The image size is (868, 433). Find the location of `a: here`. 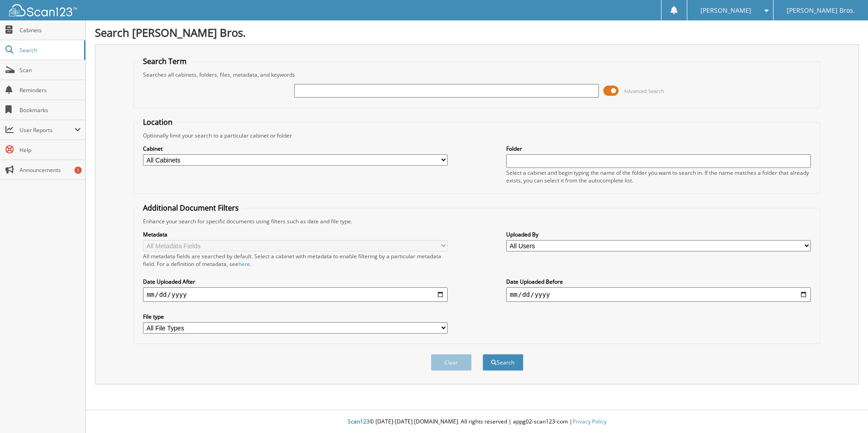

a: here is located at coordinates (244, 264).